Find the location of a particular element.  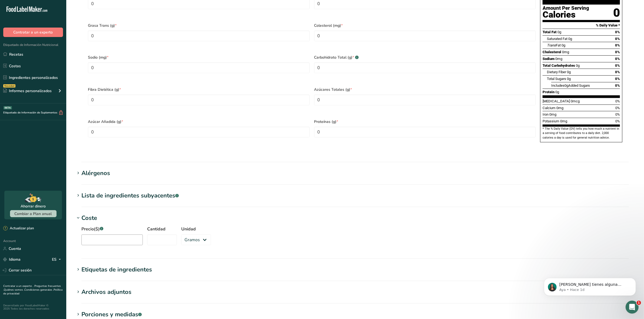

div: 0 is located at coordinates (616, 13).